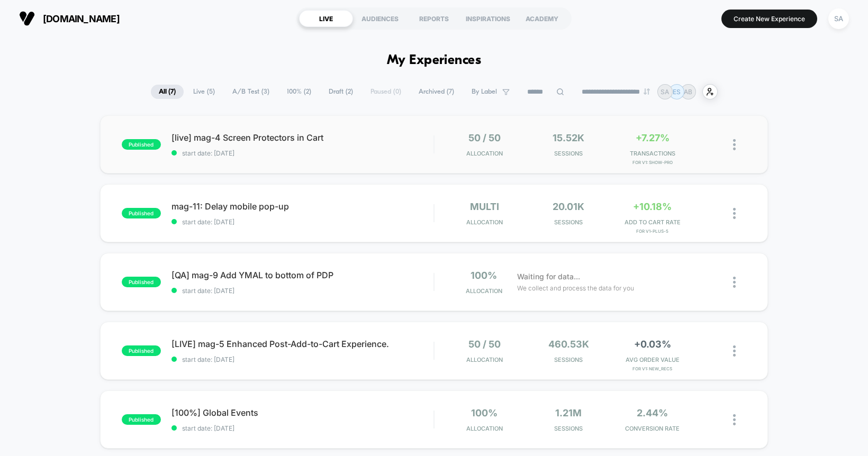  Describe the element at coordinates (568, 344) in the screenshot. I see `span: 460.53k` at that location.